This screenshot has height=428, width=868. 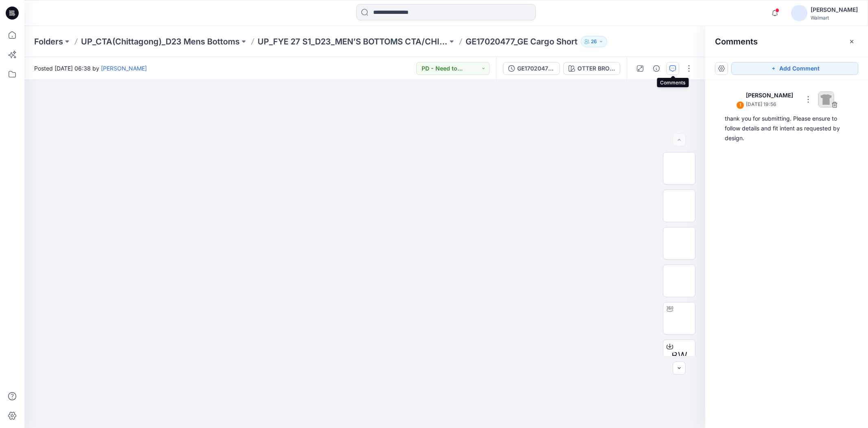 What do you see at coordinates (834, 18) in the screenshot?
I see `div: Walmart` at bounding box center [834, 18].